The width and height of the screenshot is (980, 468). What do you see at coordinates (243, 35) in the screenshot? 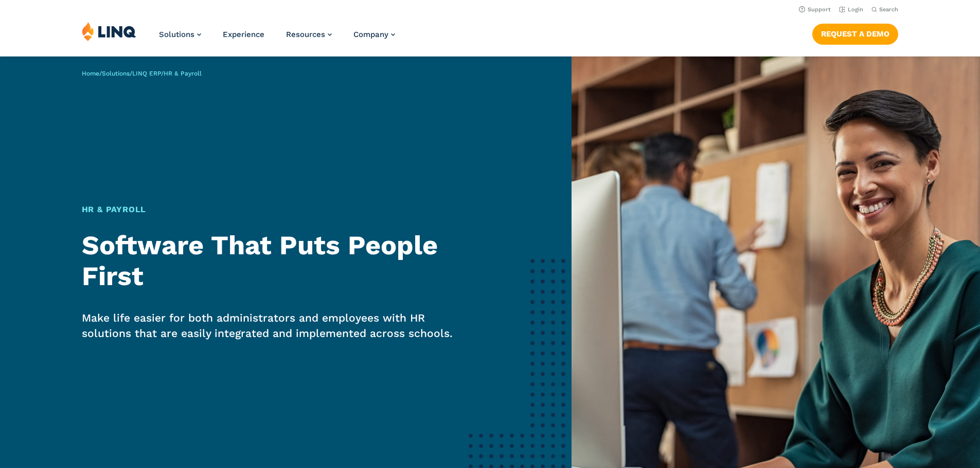
I see `a: Experience` at bounding box center [243, 35].